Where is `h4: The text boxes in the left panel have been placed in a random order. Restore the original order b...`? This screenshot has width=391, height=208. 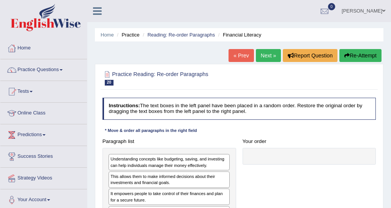
h4: The text boxes in the left panel have been placed in a random order. Restore the original order b... is located at coordinates (239, 108).